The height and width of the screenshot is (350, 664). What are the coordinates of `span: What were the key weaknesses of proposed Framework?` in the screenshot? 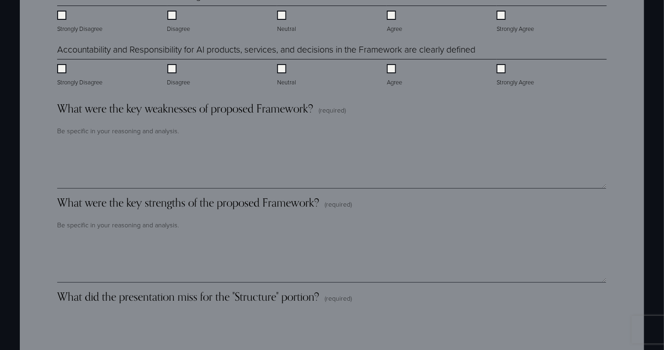 It's located at (185, 109).